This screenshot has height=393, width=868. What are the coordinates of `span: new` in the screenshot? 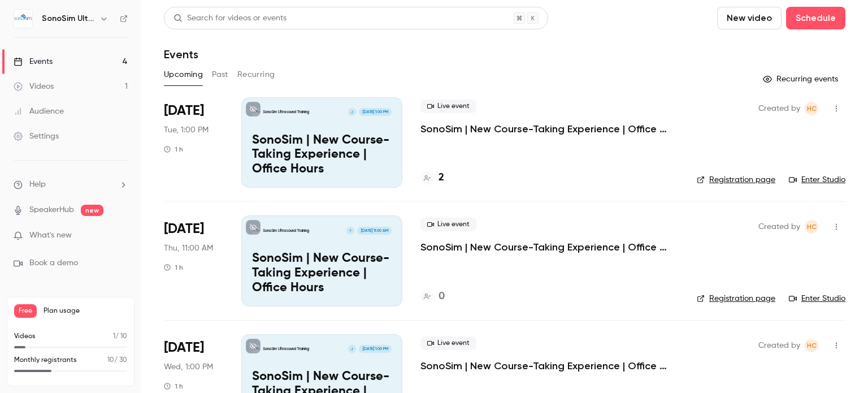 It's located at (92, 210).